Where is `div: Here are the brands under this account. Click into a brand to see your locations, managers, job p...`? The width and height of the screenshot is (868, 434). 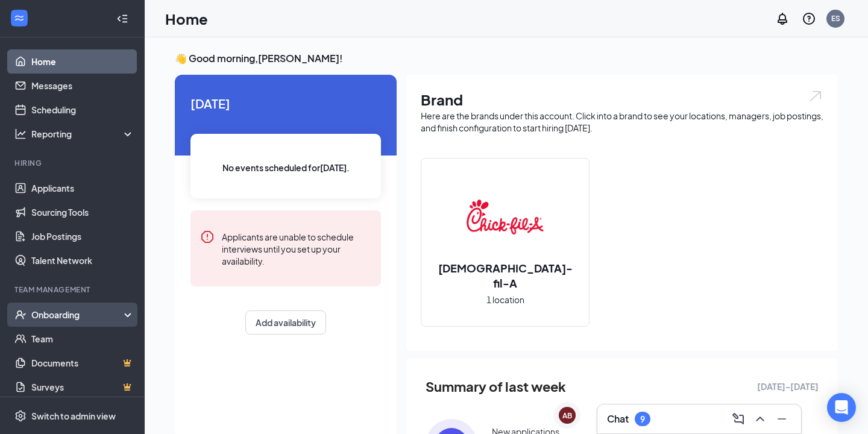 div: Here are the brands under this account. Click into a brand to see your locations, managers, job p... is located at coordinates (622, 122).